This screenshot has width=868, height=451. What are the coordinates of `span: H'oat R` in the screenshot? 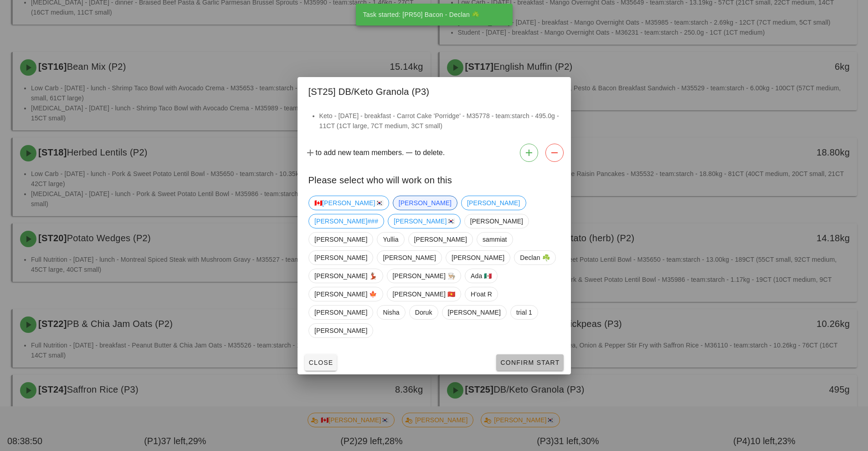 It's located at (481, 294).